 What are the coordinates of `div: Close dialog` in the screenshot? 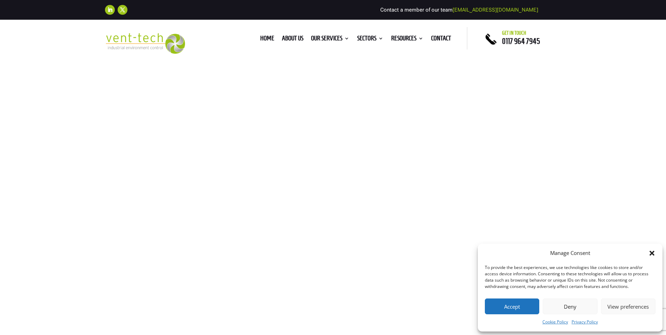 It's located at (652, 253).